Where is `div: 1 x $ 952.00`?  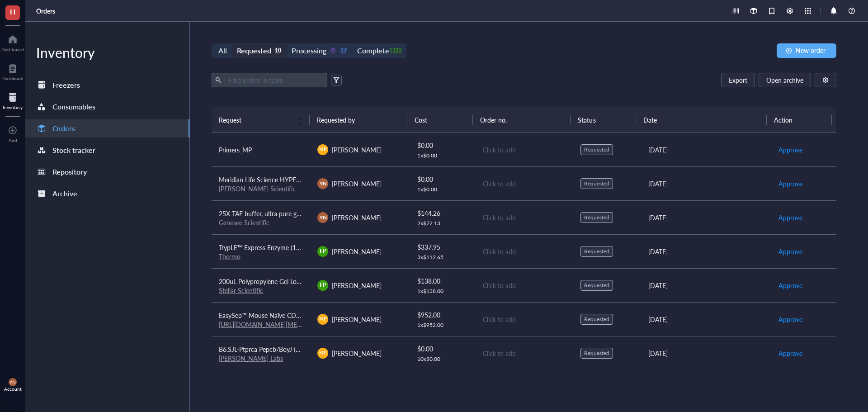 div: 1 x $ 952.00 is located at coordinates (443, 325).